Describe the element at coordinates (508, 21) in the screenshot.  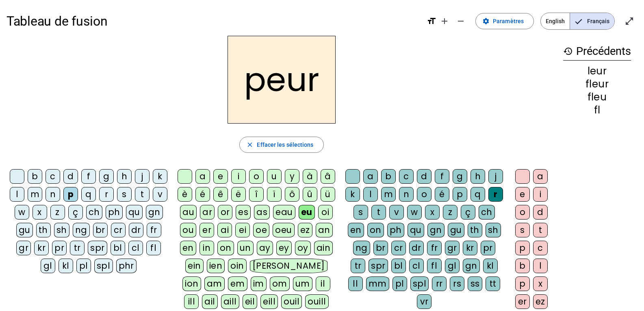
I see `span: Paramètres` at that location.